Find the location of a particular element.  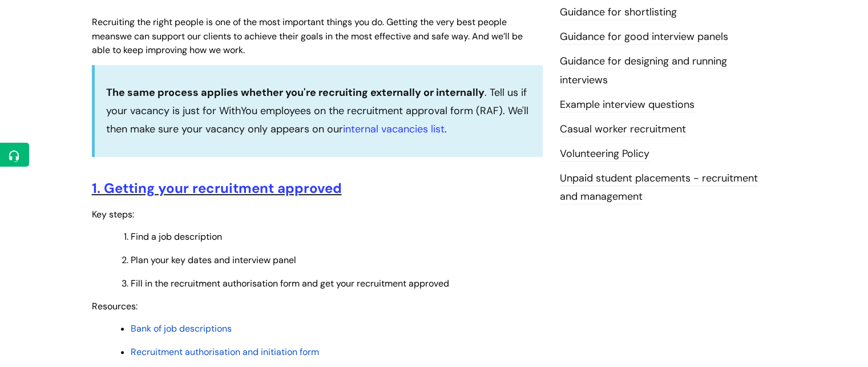

a: Guidance for shortlisting is located at coordinates (618, 13).